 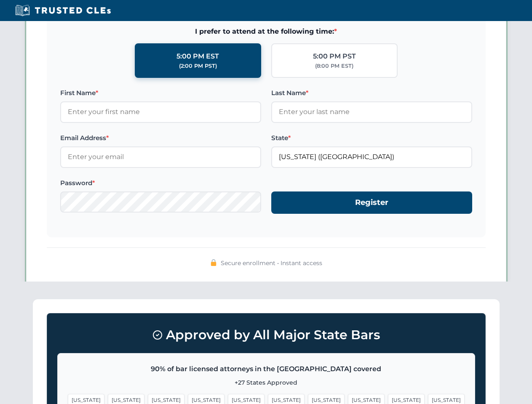 I want to click on input: Enter your email, so click(x=161, y=157).